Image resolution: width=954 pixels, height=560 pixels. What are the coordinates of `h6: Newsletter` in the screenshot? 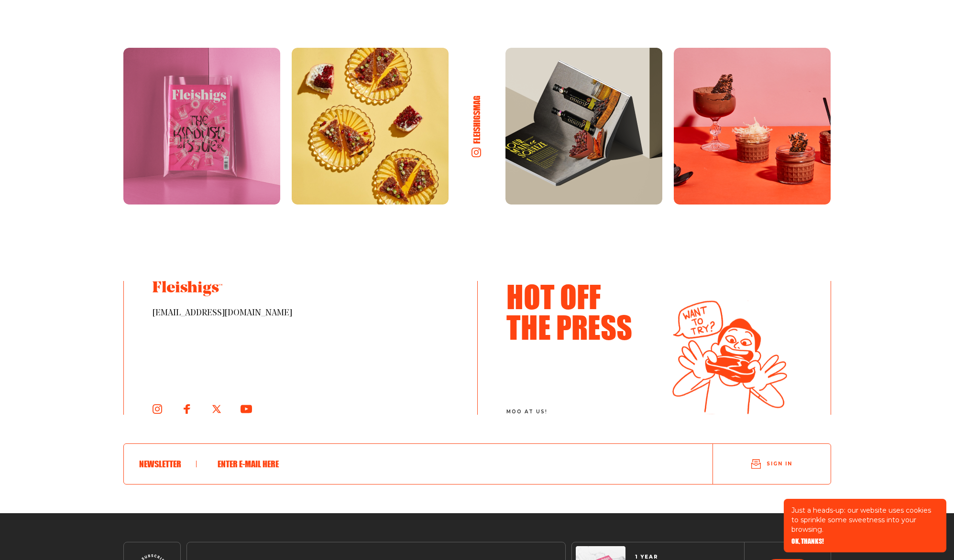 It's located at (168, 464).